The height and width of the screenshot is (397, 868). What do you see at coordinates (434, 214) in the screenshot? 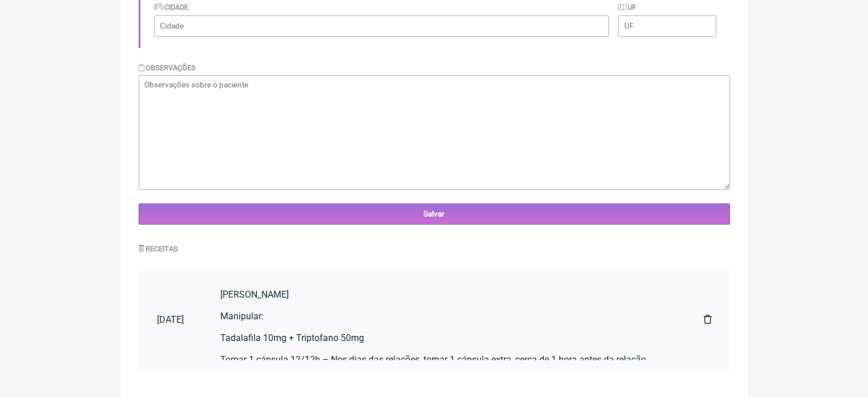
I see `input: Salvar` at bounding box center [434, 214].